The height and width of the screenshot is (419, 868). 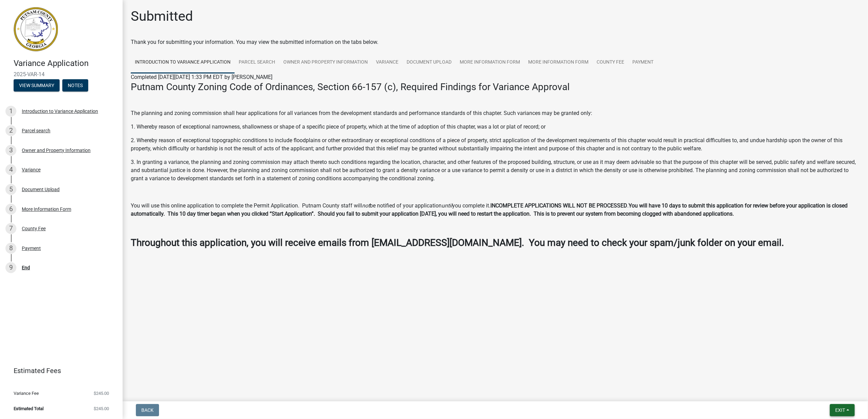 I want to click on div: County Fee, so click(x=34, y=229).